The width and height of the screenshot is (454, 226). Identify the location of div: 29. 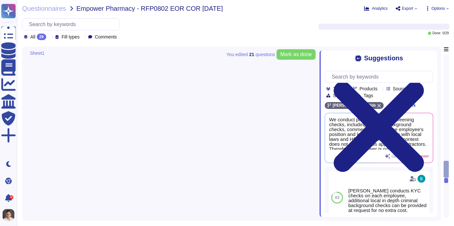
(41, 37).